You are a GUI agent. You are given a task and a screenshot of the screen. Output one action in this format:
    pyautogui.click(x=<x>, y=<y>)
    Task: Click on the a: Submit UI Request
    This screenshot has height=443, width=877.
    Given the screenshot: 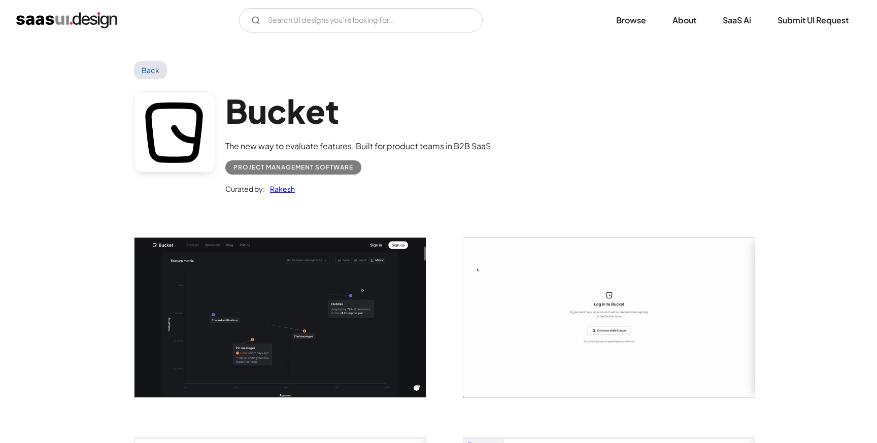 What is the action you would take?
    pyautogui.click(x=813, y=20)
    